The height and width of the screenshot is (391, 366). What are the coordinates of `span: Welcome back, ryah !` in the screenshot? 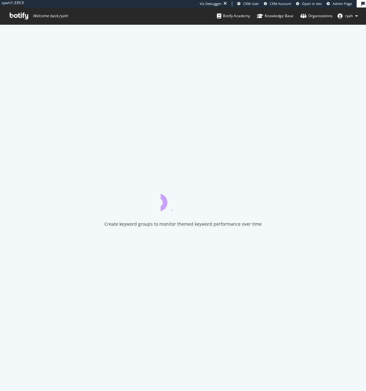 It's located at (50, 16).